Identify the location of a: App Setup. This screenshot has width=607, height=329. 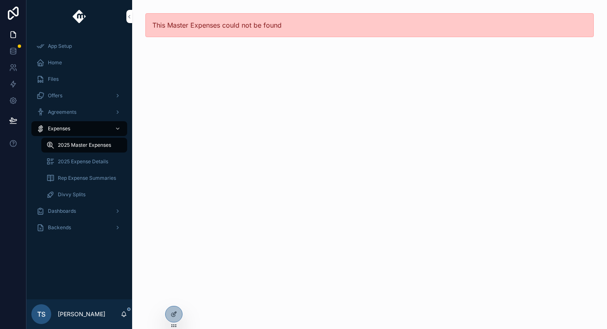
(79, 46).